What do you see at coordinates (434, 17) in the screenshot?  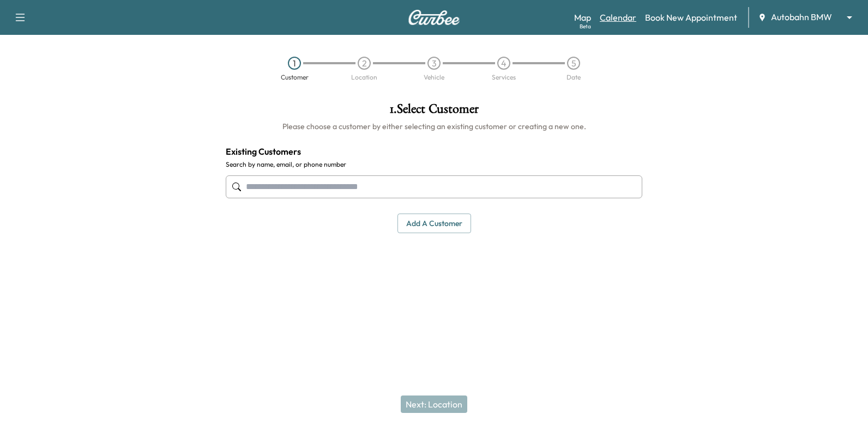 I see `img: Curbee Logo` at bounding box center [434, 17].